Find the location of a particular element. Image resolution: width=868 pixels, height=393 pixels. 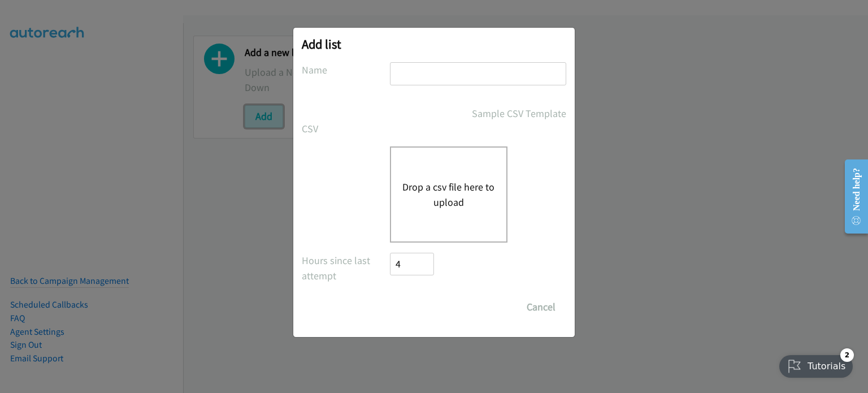

button: Checklist, Tutorials, 2 incomplete tasks is located at coordinates (44, 23).